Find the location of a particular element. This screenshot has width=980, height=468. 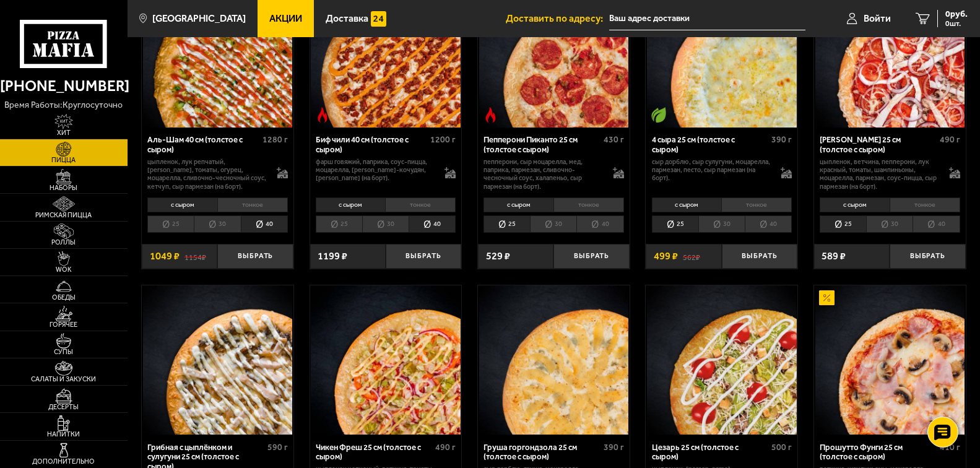

a: АкционныйПрошутто Фунги 25 см (толстое с сыром) is located at coordinates (890, 360).